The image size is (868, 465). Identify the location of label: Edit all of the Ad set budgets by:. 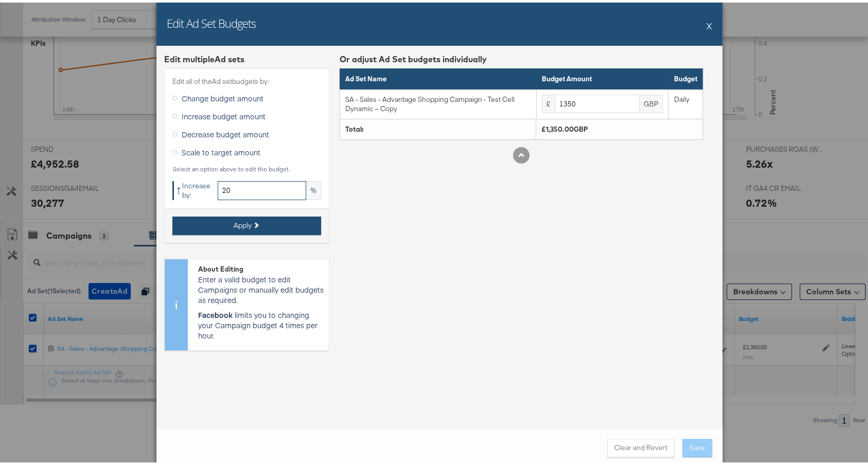
(246, 79).